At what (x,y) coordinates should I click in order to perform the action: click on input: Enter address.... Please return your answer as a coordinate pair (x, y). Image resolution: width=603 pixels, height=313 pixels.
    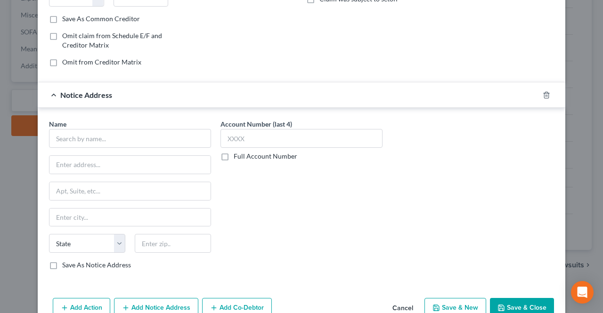
    Looking at the image, I should click on (130, 165).